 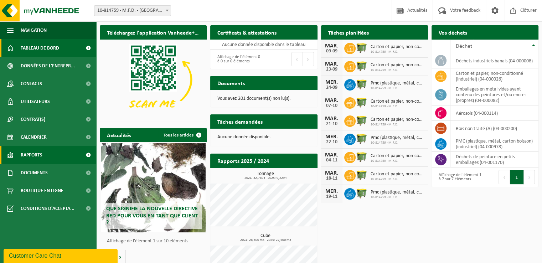 I want to click on div: 24-09, so click(x=332, y=88).